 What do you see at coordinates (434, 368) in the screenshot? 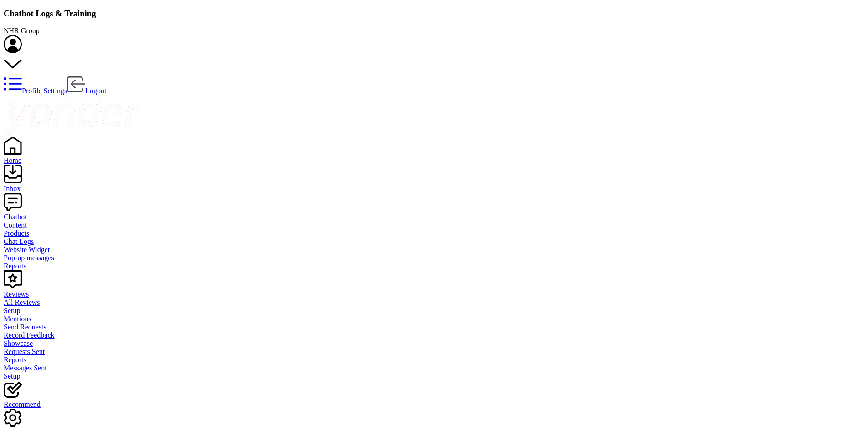
I see `a: Messages Sent` at bounding box center [434, 368].